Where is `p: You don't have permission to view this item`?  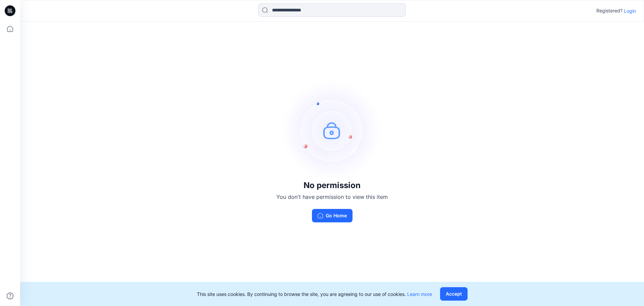
p: You don't have permission to view this item is located at coordinates (332, 197).